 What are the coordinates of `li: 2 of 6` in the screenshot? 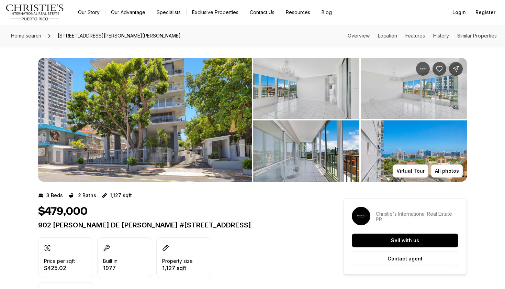 It's located at (360, 120).